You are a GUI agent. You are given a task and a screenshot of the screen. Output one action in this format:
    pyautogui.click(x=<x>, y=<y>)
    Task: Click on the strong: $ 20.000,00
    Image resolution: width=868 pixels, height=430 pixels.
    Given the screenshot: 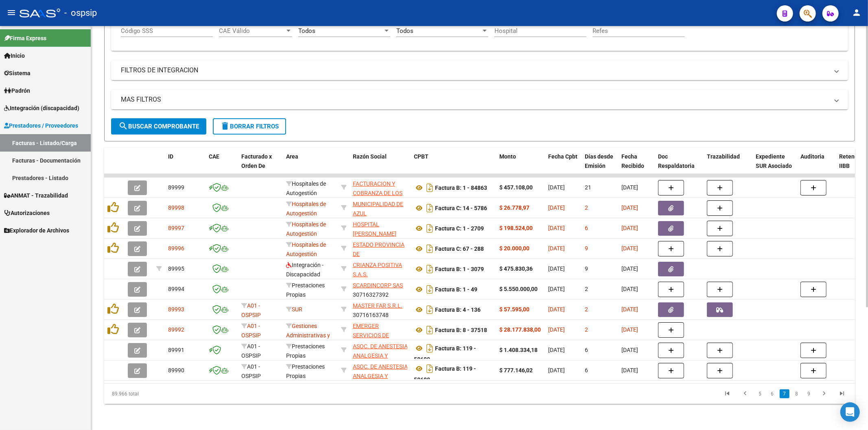 What is the action you would take?
    pyautogui.click(x=515, y=249)
    